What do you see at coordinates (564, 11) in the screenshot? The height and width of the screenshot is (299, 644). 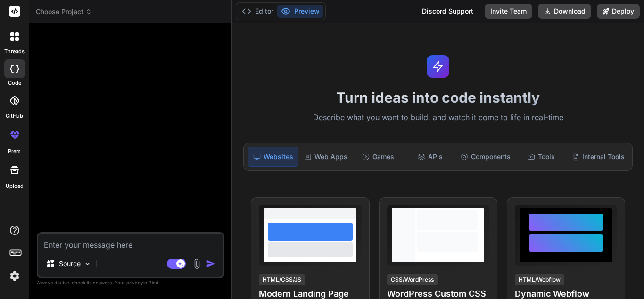 I see `button: Download` at bounding box center [564, 11].